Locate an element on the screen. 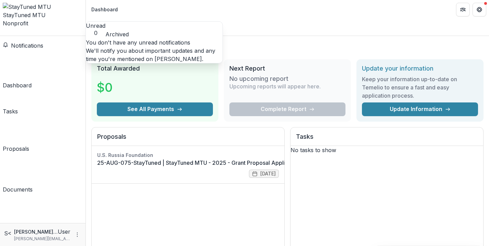 The width and height of the screenshot is (489, 246). p: Upcoming reports will appear here. is located at coordinates (275, 87).